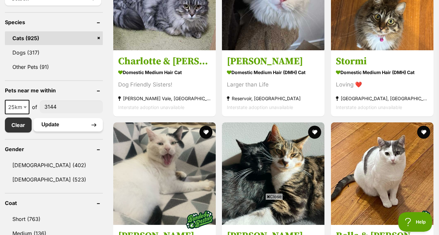  Describe the element at coordinates (54, 67) in the screenshot. I see `a: Other Pets (91)` at that location.